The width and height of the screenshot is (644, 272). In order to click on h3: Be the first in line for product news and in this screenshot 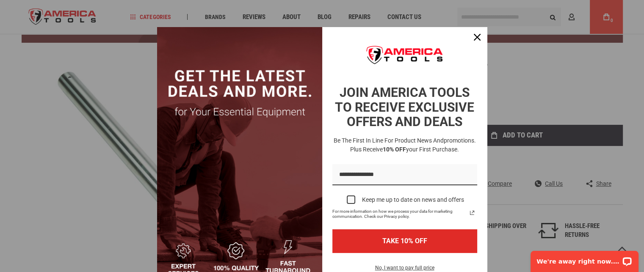, I will do `click(405, 146)`.